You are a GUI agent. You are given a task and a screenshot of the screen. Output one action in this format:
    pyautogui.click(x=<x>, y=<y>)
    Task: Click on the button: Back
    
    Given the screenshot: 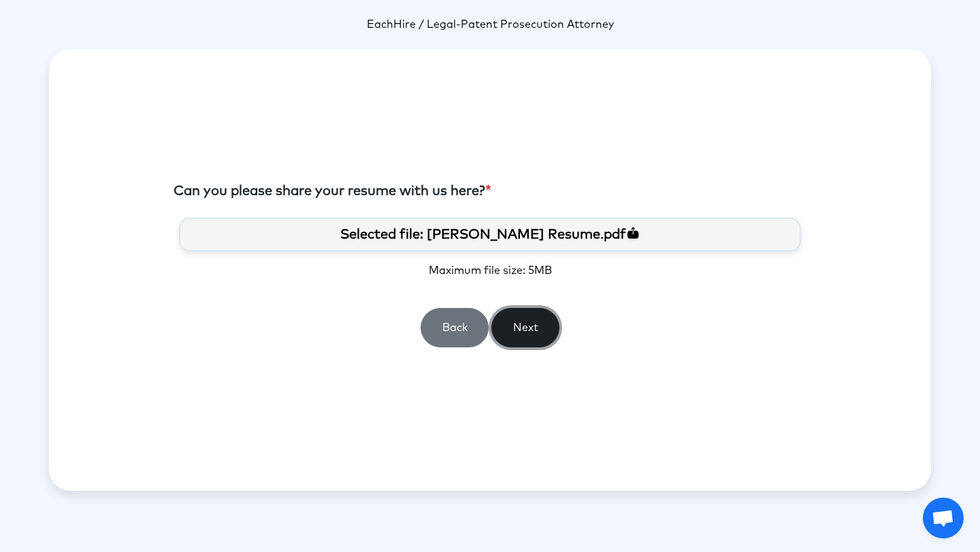 What is the action you would take?
    pyautogui.click(x=455, y=328)
    